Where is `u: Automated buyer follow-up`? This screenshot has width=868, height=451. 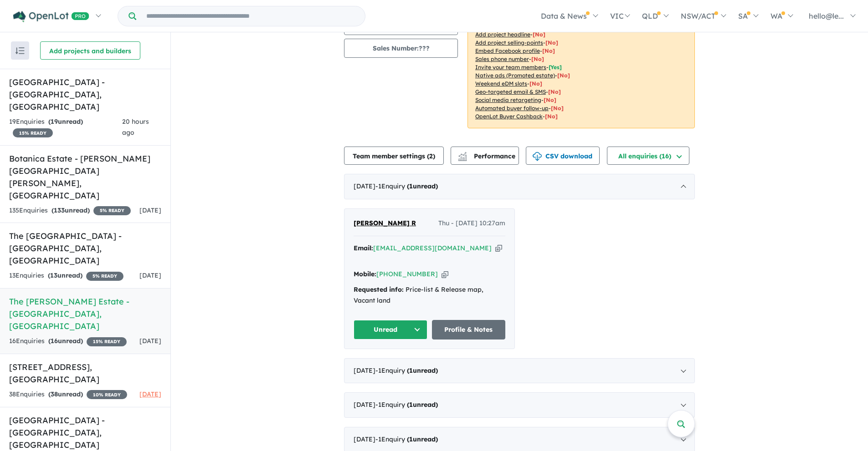 u: Automated buyer follow-up is located at coordinates (511, 108).